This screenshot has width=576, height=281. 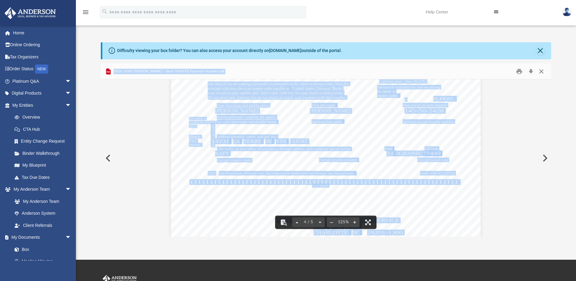 I want to click on div: Difficulty viewing your box folder? You can also access your account directly on outside of the p..., so click(x=230, y=50).